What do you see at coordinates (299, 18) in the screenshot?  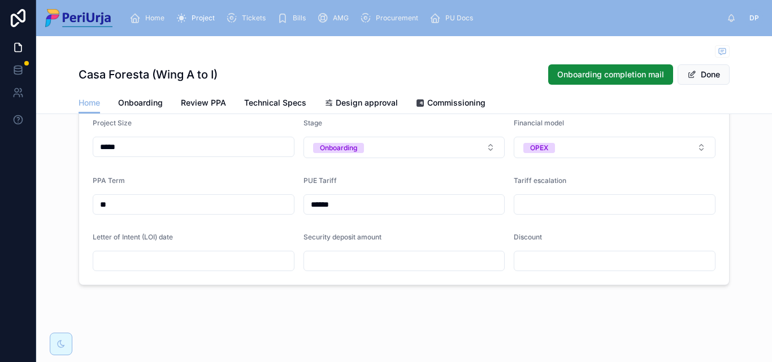 I see `span: Bills` at bounding box center [299, 18].